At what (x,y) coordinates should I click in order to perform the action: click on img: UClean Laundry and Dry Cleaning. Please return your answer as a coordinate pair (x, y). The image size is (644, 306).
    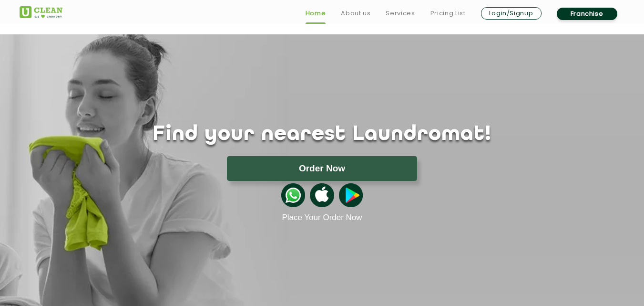
    Looking at the image, I should click on (41, 12).